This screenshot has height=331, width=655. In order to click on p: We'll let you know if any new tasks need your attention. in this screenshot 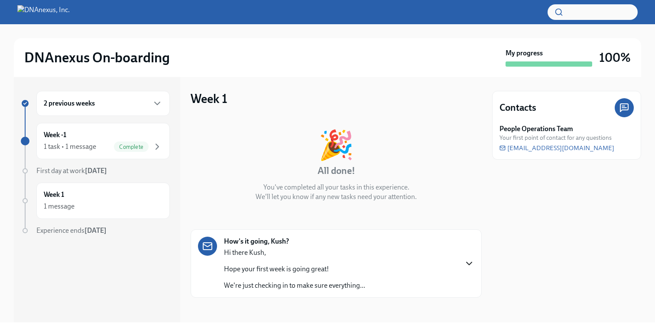, I will do `click(336, 197)`.